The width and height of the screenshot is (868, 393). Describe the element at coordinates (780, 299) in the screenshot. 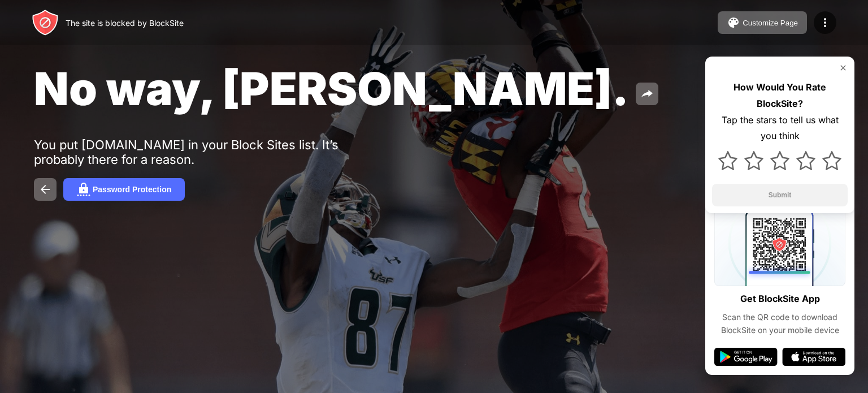

I see `div: Get BlockSite App` at that location.